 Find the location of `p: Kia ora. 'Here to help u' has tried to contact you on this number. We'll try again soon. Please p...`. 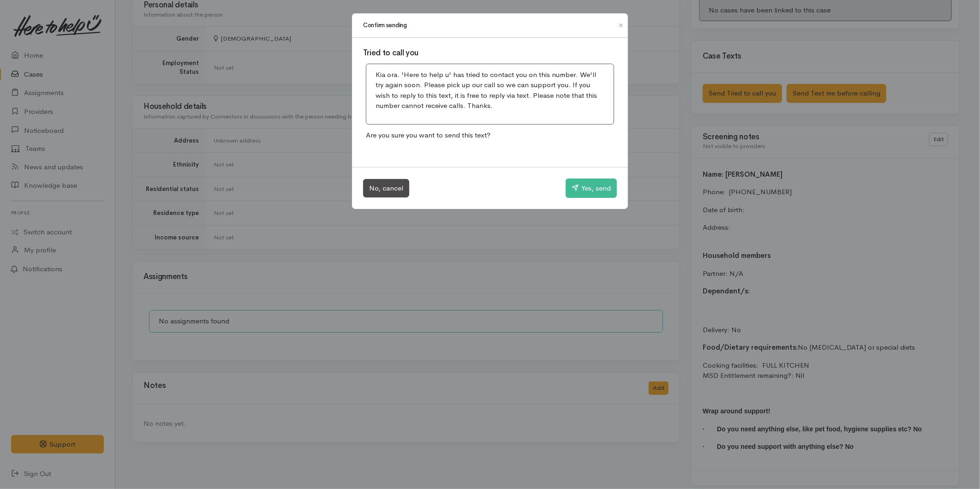

p: Kia ora. 'Here to help u' has tried to contact you on this number. We'll try again soon. Please p... is located at coordinates (490, 90).